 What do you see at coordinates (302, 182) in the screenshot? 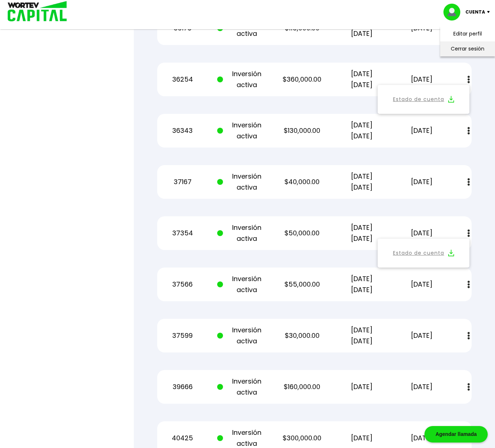
I see `p: $40,000.00` at bounding box center [302, 182].